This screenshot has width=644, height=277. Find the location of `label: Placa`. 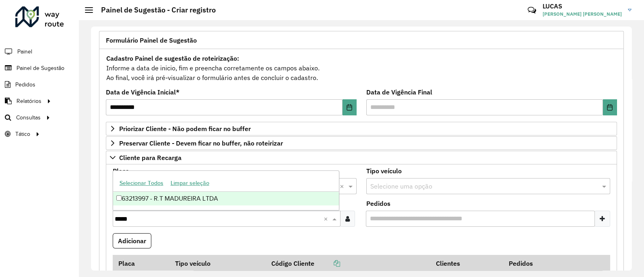

label: Placa is located at coordinates (121, 171).